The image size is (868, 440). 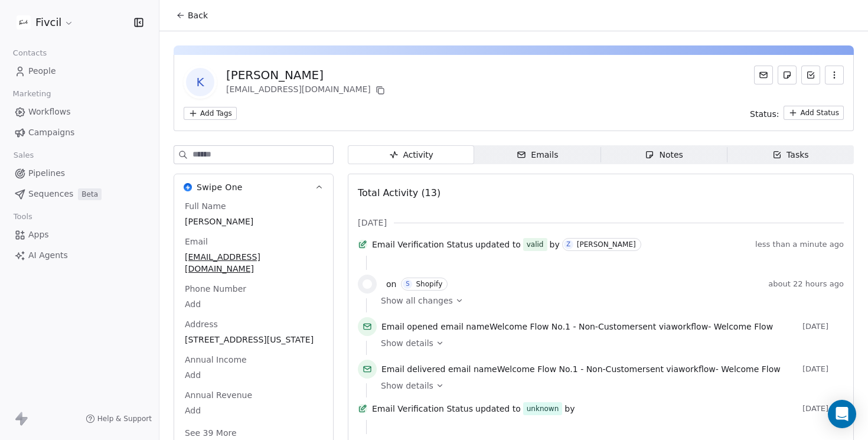 I want to click on div: S, so click(x=407, y=284).